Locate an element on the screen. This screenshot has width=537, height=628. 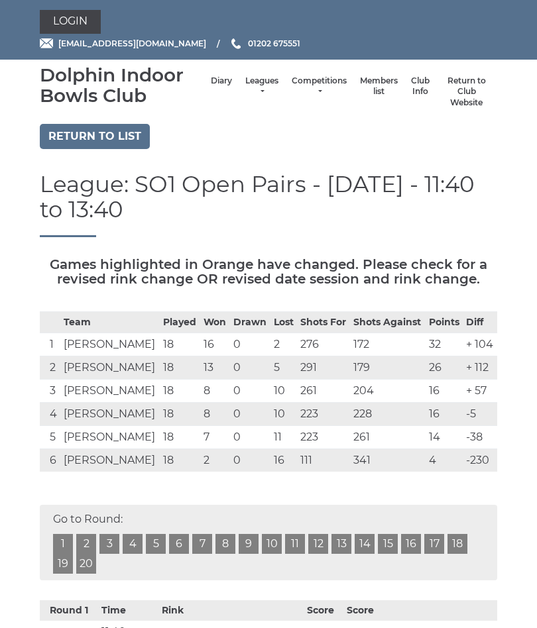
a: Members list is located at coordinates (378, 86).